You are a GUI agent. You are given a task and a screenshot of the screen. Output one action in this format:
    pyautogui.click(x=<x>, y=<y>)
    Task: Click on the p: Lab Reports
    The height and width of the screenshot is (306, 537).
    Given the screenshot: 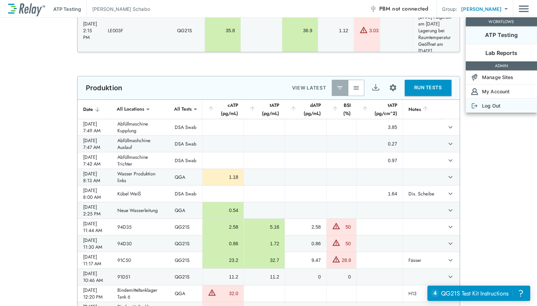 What is the action you would take?
    pyautogui.click(x=501, y=53)
    